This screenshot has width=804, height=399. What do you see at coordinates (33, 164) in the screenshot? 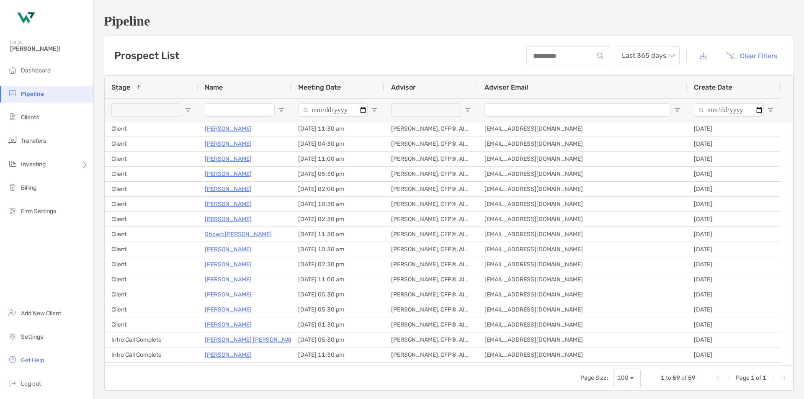
I see `span: Investing` at bounding box center [33, 164].